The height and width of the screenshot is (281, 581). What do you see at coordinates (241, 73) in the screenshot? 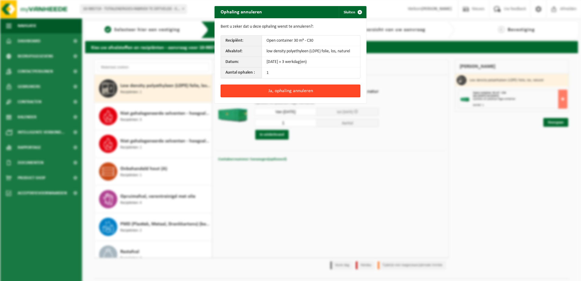
I see `th: Aantal ophalen :` at bounding box center [241, 73].